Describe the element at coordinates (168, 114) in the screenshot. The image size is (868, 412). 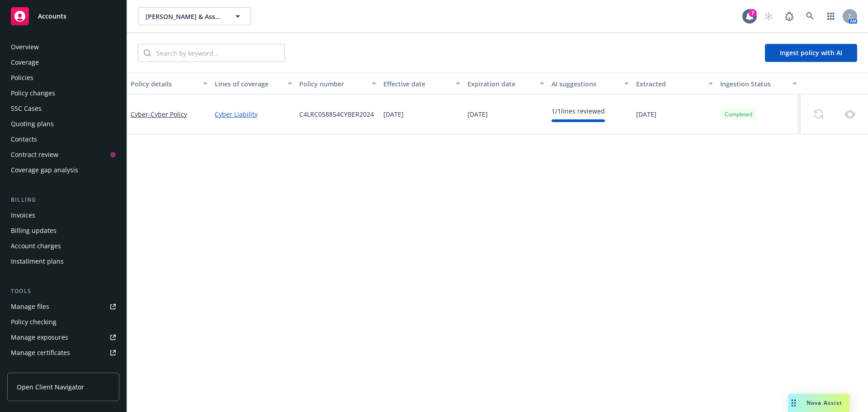
I see `span: - Cyber Policy` at that location.